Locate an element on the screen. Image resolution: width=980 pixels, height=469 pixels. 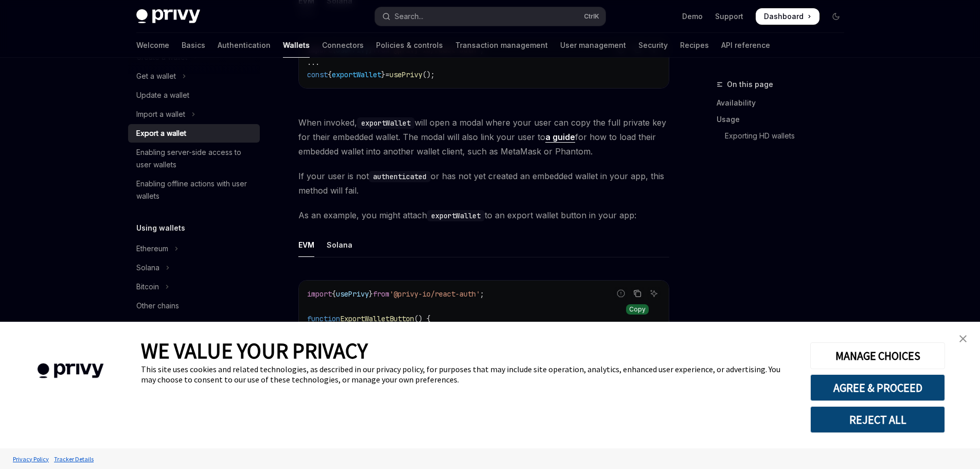
a: Security is located at coordinates (653, 46).